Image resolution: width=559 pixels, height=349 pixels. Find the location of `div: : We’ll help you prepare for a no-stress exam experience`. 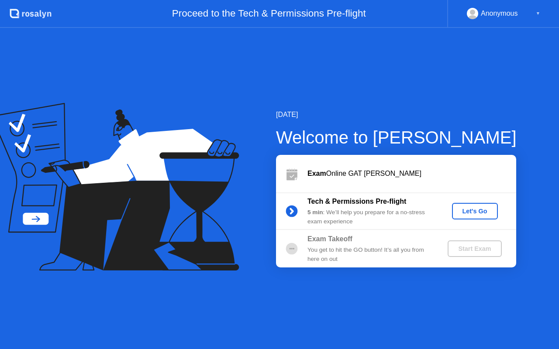

div: : We’ll help you prepare for a no-stress exam experience is located at coordinates (370, 217).